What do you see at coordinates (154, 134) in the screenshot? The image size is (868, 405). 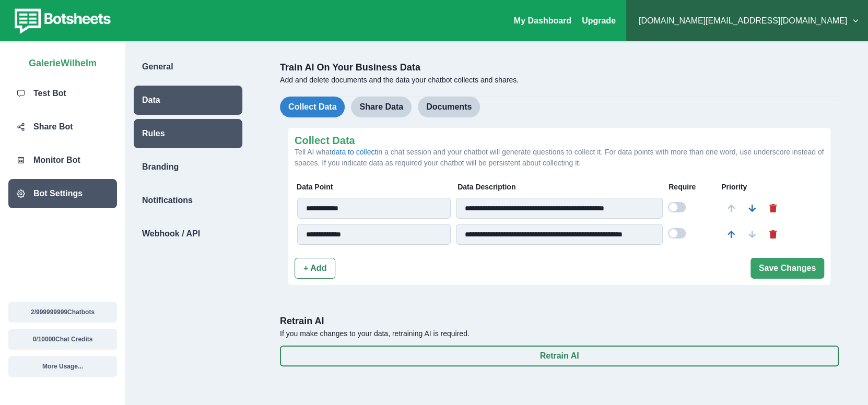 I see `p: Rules` at bounding box center [154, 134].